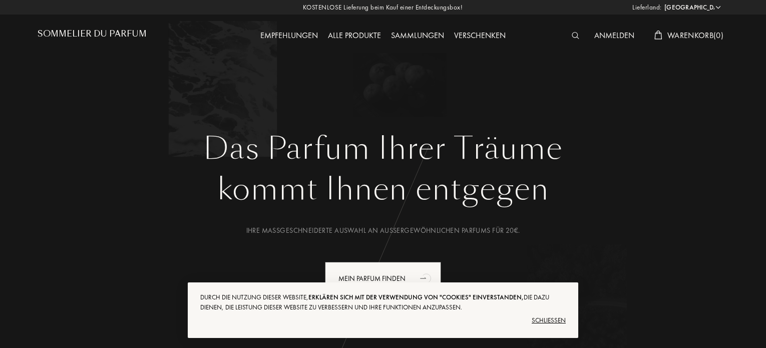 The image size is (766, 348). I want to click on a: Empfehlungen, so click(289, 35).